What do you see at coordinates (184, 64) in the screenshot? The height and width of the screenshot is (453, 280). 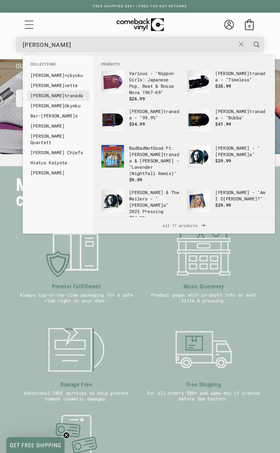 I see `li: Products` at bounding box center [184, 64].